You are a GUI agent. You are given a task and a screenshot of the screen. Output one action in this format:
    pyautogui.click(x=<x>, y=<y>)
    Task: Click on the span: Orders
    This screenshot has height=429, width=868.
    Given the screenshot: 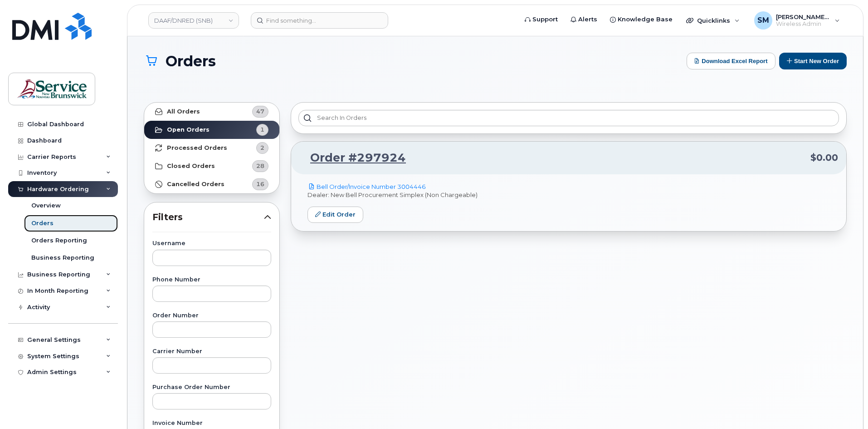 What is the action you would take?
    pyautogui.click(x=191, y=60)
    